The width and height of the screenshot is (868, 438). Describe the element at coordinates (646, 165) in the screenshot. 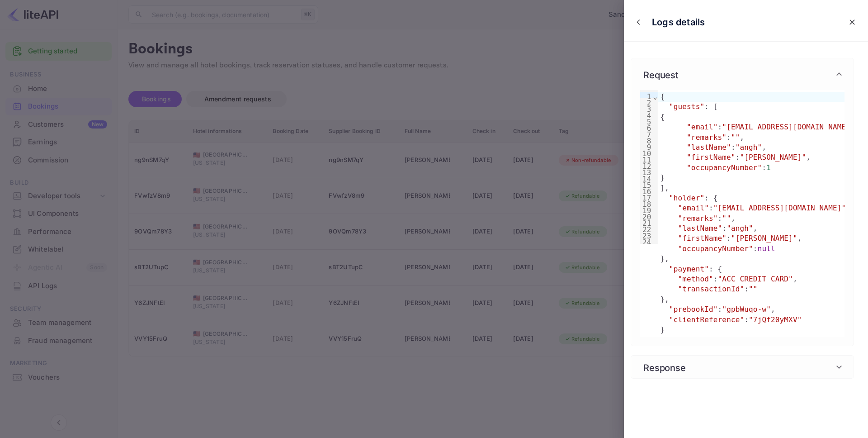

I see `div: 12` at that location.